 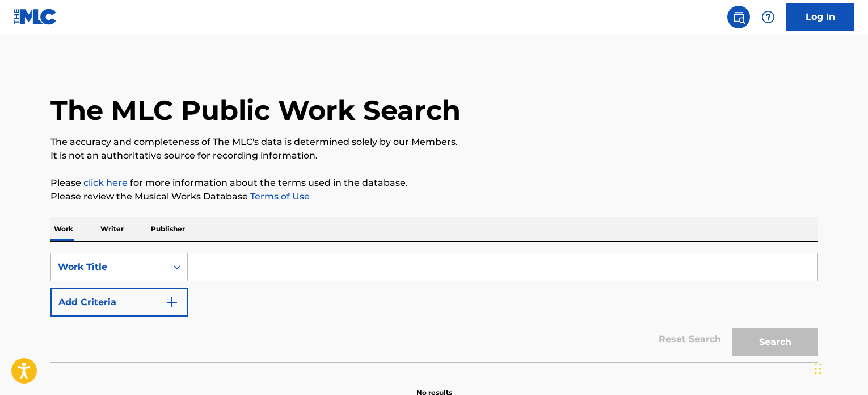 What do you see at coordinates (434, 183) in the screenshot?
I see `p: Please for more information about the terms used in the database.` at bounding box center [434, 183].